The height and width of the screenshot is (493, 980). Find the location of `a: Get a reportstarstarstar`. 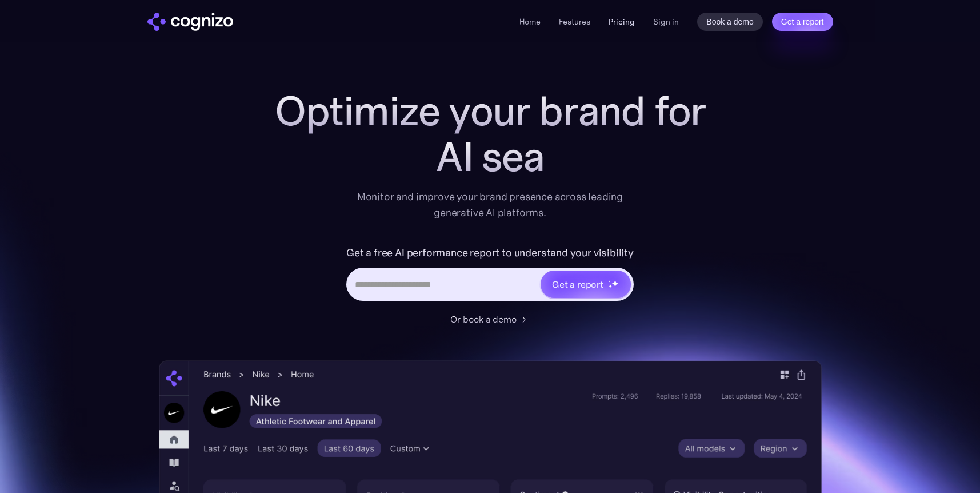

a: Get a reportstarstarstar is located at coordinates (585, 284).